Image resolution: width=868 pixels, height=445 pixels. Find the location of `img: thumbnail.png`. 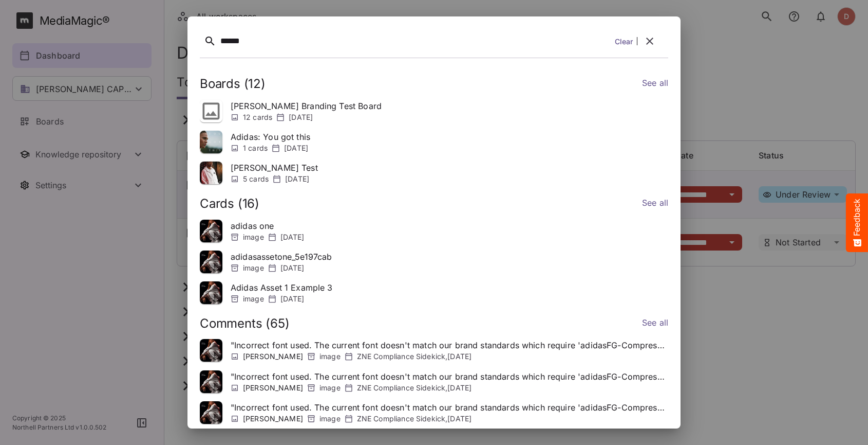

img: thumbnail.png is located at coordinates (211, 142).